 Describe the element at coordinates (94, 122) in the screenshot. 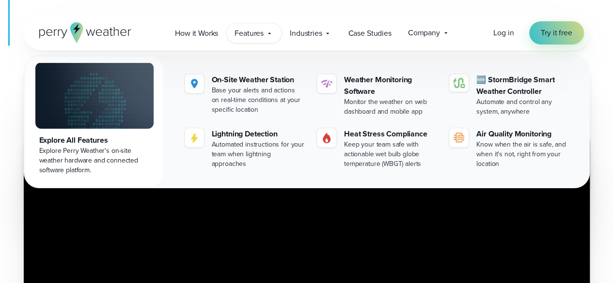

I see `a: Explore All Features Explore Perry Weather's on-site weather hardware and connected software plat...` at that location.